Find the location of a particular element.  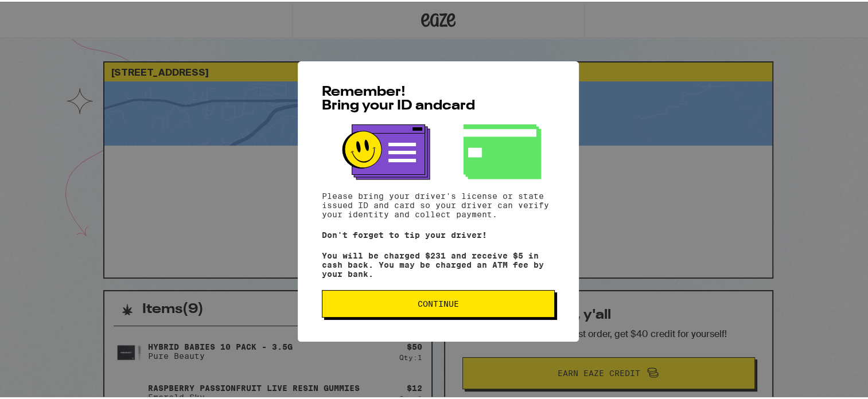

span: Continue is located at coordinates (438, 302).